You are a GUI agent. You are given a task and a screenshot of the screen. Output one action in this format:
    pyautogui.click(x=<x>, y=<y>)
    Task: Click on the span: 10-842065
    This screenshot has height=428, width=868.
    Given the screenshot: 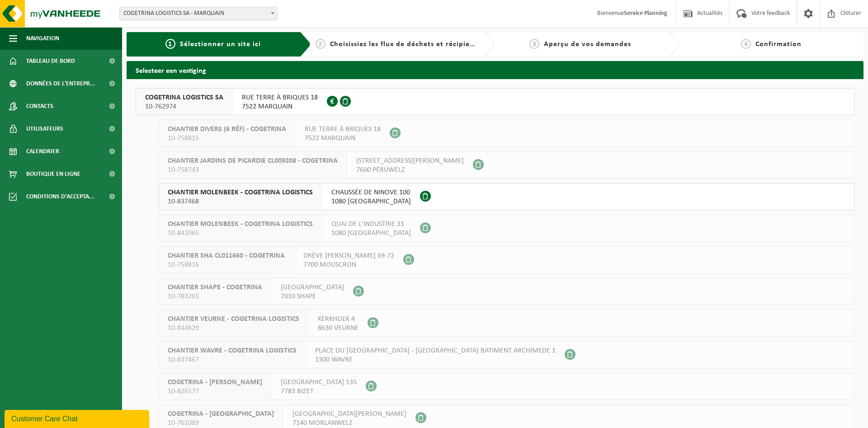 What is the action you would take?
    pyautogui.click(x=240, y=233)
    